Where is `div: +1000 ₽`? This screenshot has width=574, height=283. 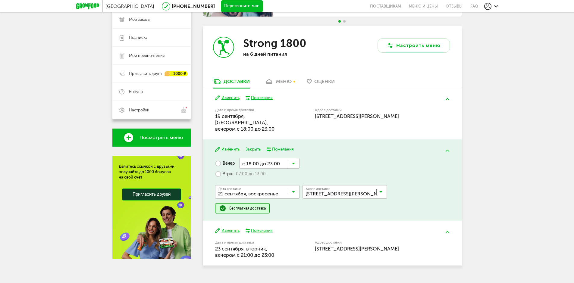 div: +1000 ₽ is located at coordinates (176, 74).